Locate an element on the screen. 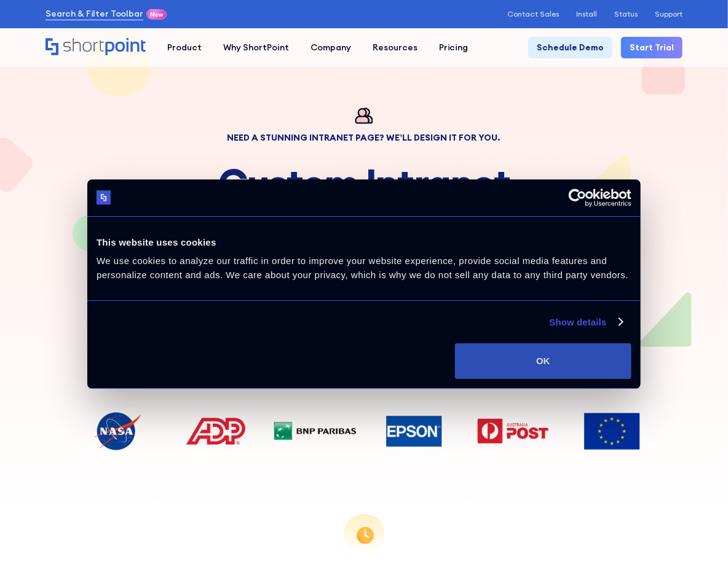 This screenshot has width=728, height=568. div: Why ShortPoint is located at coordinates (256, 47).